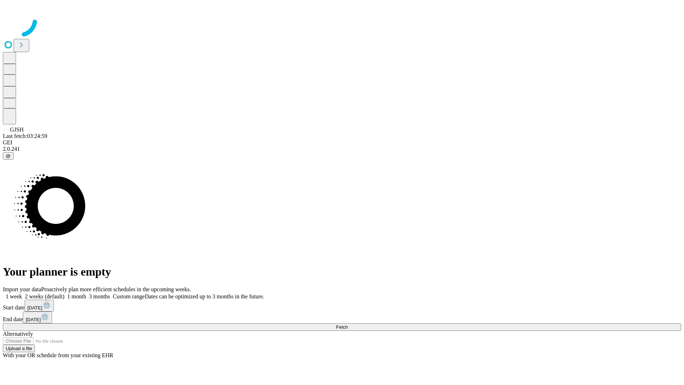 The width and height of the screenshot is (684, 385). Describe the element at coordinates (342, 271) in the screenshot. I see `h1: Your planner is empty` at that location.